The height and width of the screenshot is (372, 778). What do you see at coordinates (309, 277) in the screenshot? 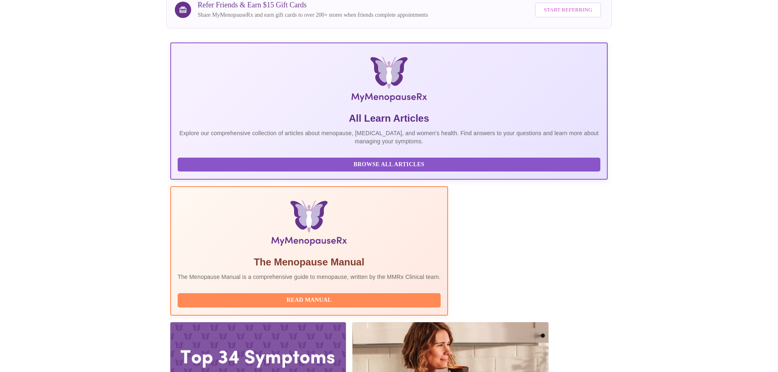
I see `p: The Menopause Manual is a comprehensive guide to menopause, written by the MMRx Clinical team.` at bounding box center [309, 277].